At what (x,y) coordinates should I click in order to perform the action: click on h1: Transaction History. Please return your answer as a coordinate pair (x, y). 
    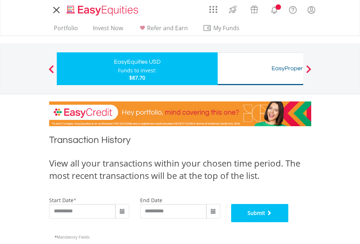
    Looking at the image, I should click on (180, 142).